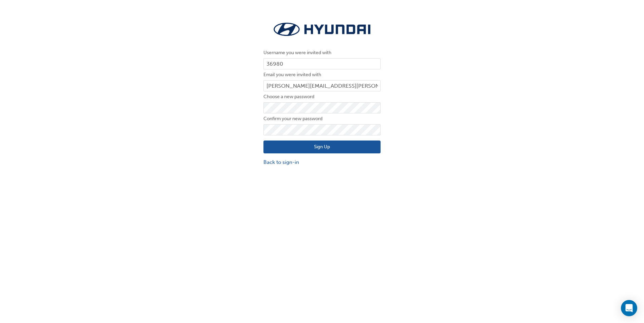  What do you see at coordinates (322, 97) in the screenshot?
I see `label: Choose a new password` at bounding box center [322, 97].